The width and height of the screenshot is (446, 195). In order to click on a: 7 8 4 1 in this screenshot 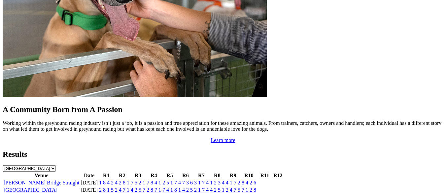, I will do `click(154, 183)`.